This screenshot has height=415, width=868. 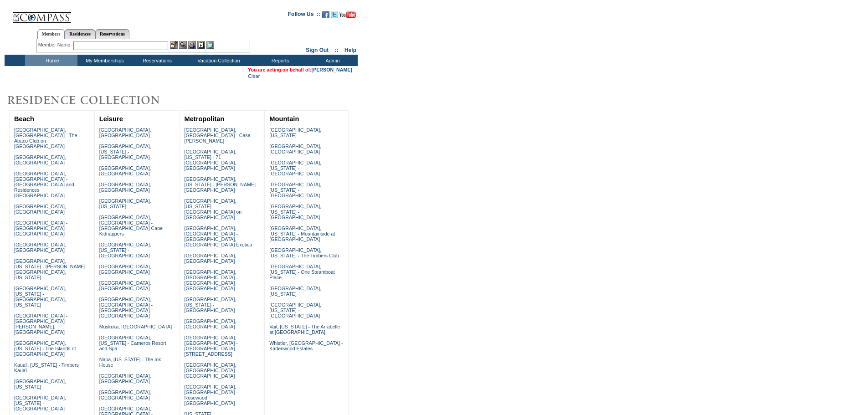 What do you see at coordinates (112, 34) in the screenshot?
I see `a: Reservations` at bounding box center [112, 34].